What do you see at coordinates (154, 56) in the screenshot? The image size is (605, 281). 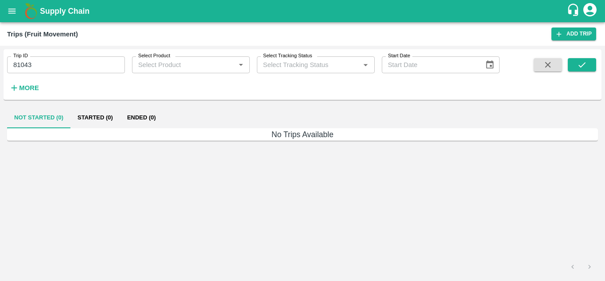 I see `label: Select Product` at bounding box center [154, 56].